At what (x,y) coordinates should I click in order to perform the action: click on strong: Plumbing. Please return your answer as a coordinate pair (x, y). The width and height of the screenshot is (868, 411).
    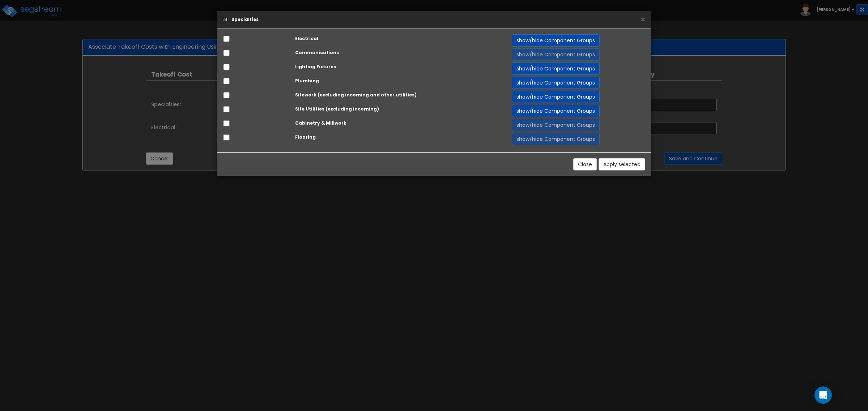
    Looking at the image, I should click on (307, 81).